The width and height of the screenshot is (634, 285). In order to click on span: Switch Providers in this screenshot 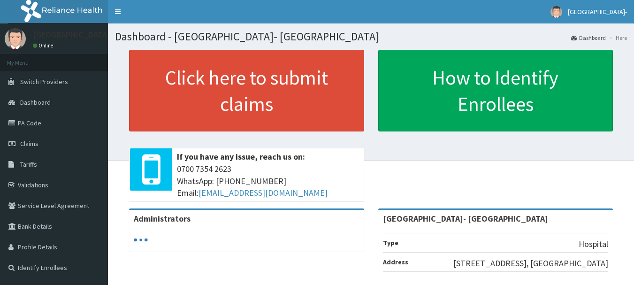, I will do `click(44, 82)`.